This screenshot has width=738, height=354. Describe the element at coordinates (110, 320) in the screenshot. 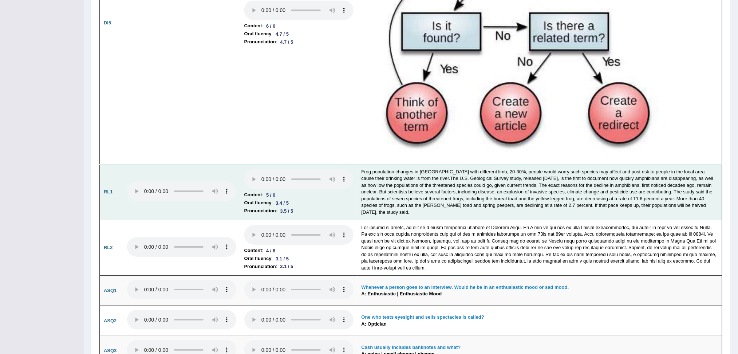

I see `b: ASQ2` at that location.